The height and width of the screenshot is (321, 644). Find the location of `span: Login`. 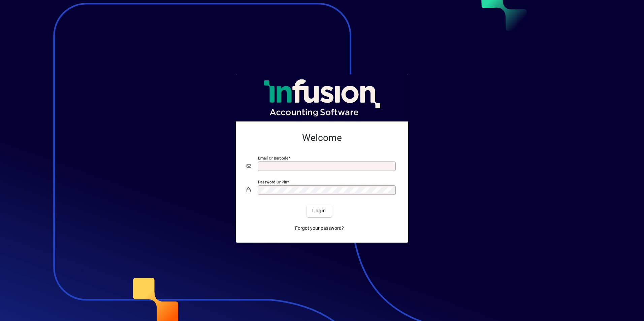

span: Login is located at coordinates (319, 211).